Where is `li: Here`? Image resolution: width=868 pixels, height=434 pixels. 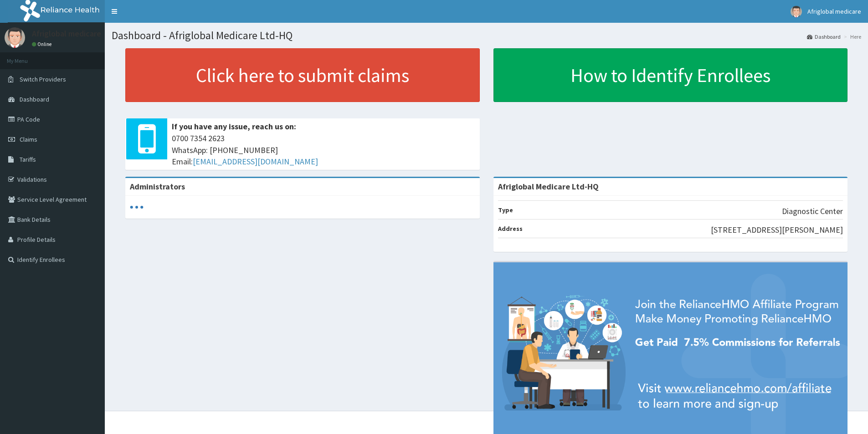 li: Here is located at coordinates (851, 37).